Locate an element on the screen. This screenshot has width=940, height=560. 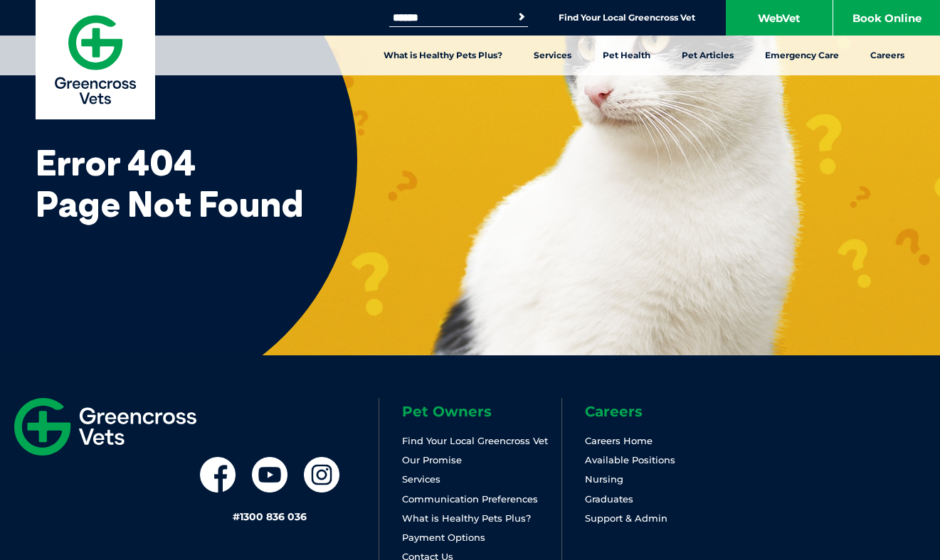
a: Careers Home is located at coordinates (618, 441).